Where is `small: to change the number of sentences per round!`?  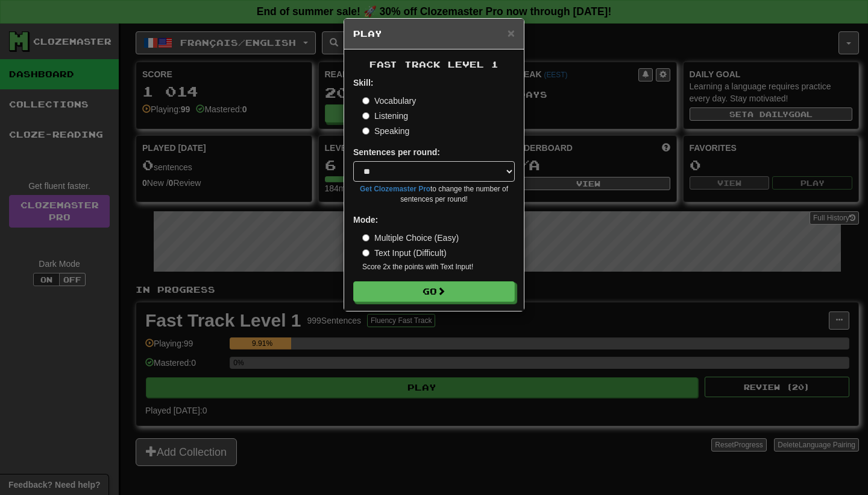
small: to change the number of sentences per round! is located at coordinates (434, 194).